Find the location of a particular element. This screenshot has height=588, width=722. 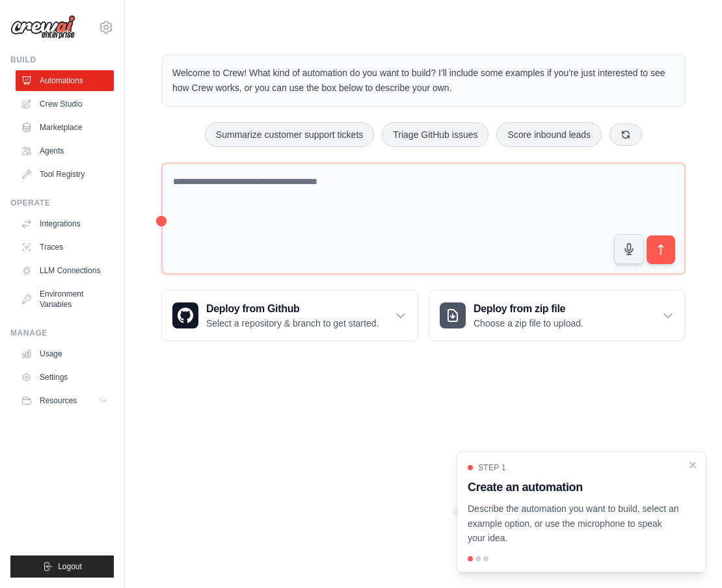

button: Triage GitHub issues is located at coordinates (435, 135).